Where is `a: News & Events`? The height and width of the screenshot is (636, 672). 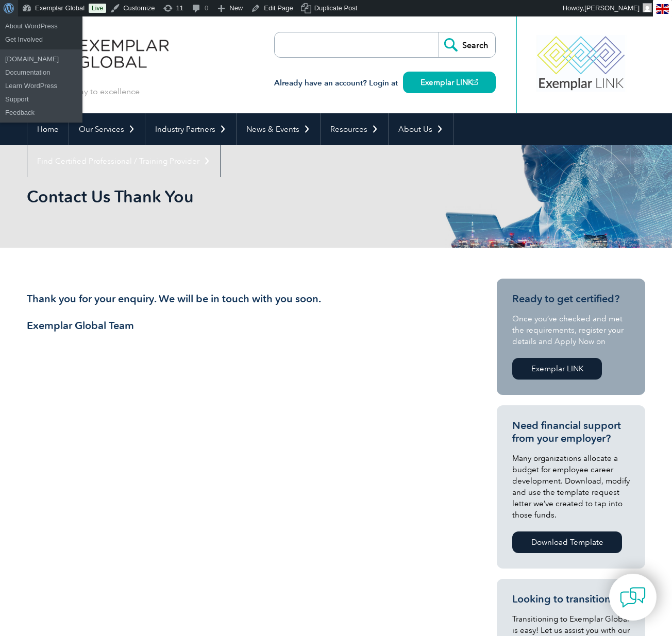
a: News & Events is located at coordinates (278, 129).